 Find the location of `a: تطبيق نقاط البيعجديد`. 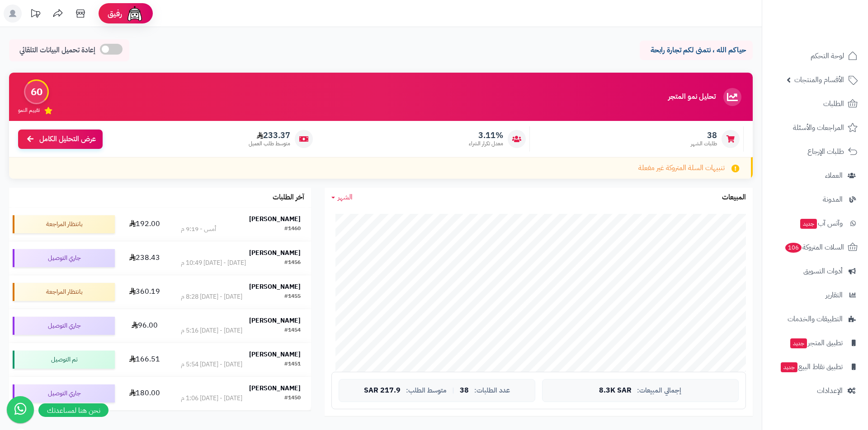

a: تطبيق نقاط البيعجديد is located at coordinates (815, 367).